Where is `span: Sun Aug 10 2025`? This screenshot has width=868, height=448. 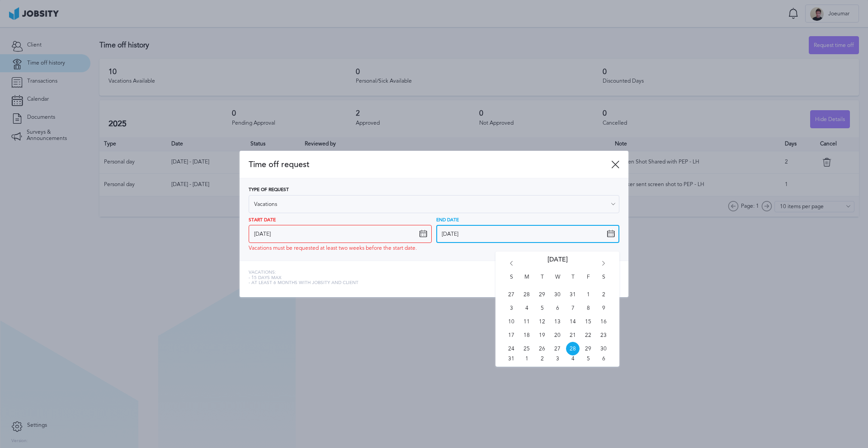
span: Sun Aug 10 2025 is located at coordinates (511, 321).